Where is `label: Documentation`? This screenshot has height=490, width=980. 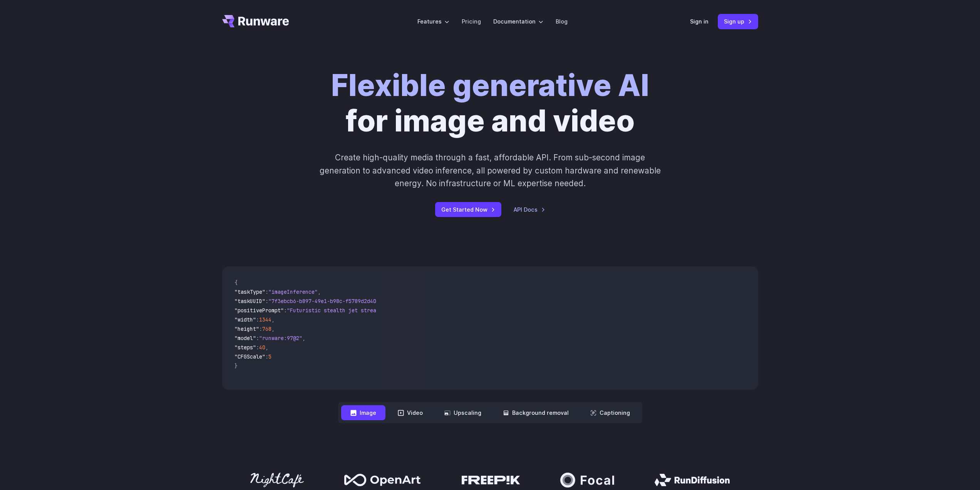
label: Documentation is located at coordinates (518, 21).